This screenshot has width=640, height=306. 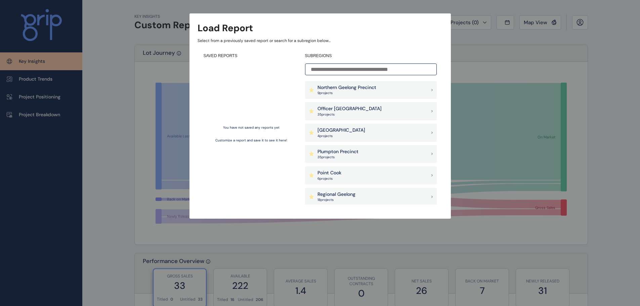 I want to click on p: Northern Geelong Precinct, so click(x=347, y=88).